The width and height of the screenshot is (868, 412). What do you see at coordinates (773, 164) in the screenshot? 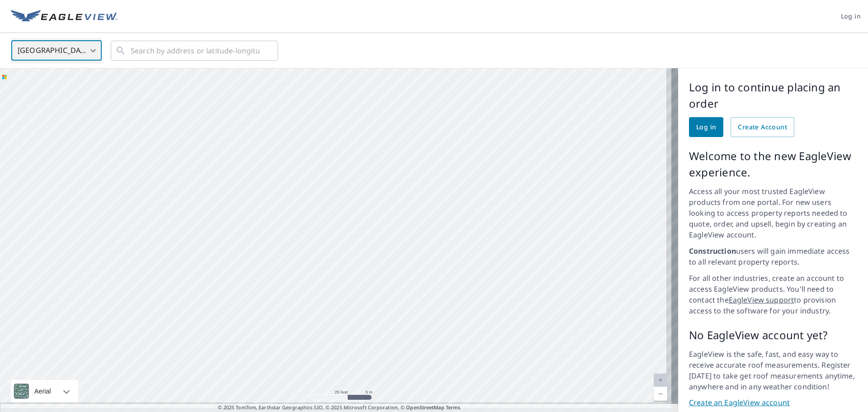
I see `p: Welcome to the new EagleView experience.` at bounding box center [773, 164].